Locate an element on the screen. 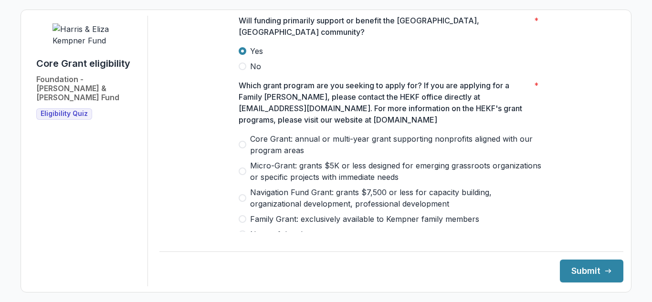  span: Micro-Grant: grants $5K or less designed for emerging grassroots organizations or specific projec... is located at coordinates (397, 171).